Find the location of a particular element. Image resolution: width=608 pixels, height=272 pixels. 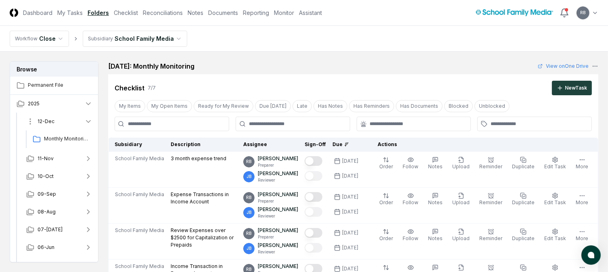

p: Review Expenses over $2500 for Capitalization or Prepaids is located at coordinates (204, 237).